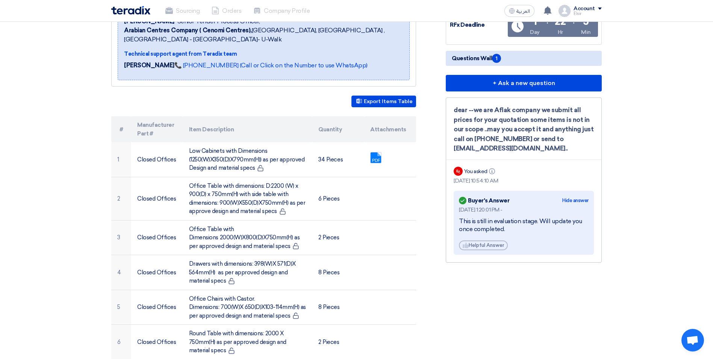 The image size is (713, 359). Describe the element at coordinates (121, 159) in the screenshot. I see `td: 1` at that location.